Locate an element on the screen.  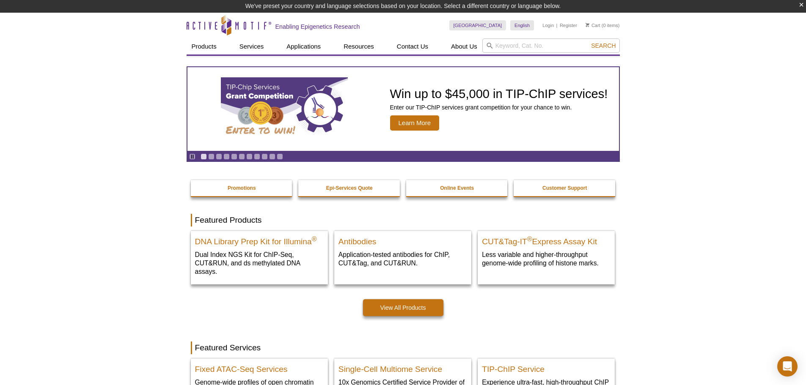
h2: TIP-ChIP Service is located at coordinates (546, 368).